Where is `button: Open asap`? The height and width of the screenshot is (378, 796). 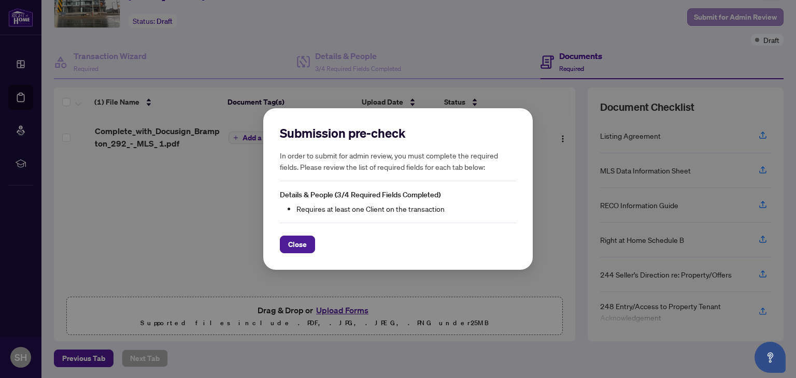 button: Open asap is located at coordinates (770, 358).